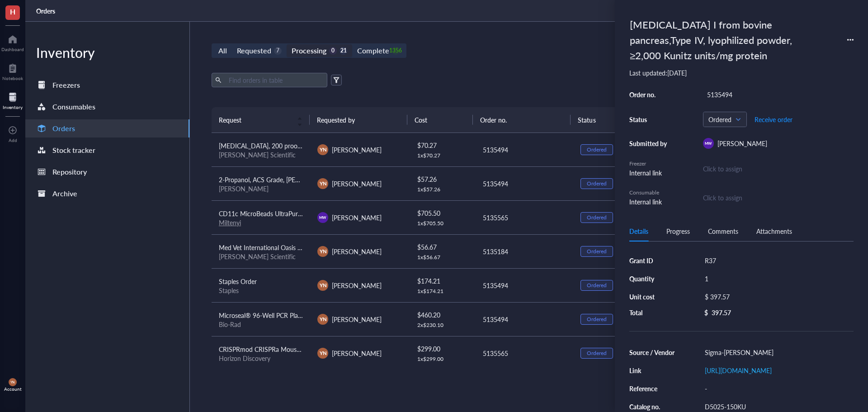 This screenshot has height=412, width=868. What do you see at coordinates (443, 213) in the screenshot?
I see `div: $ 705.50` at bounding box center [443, 213].